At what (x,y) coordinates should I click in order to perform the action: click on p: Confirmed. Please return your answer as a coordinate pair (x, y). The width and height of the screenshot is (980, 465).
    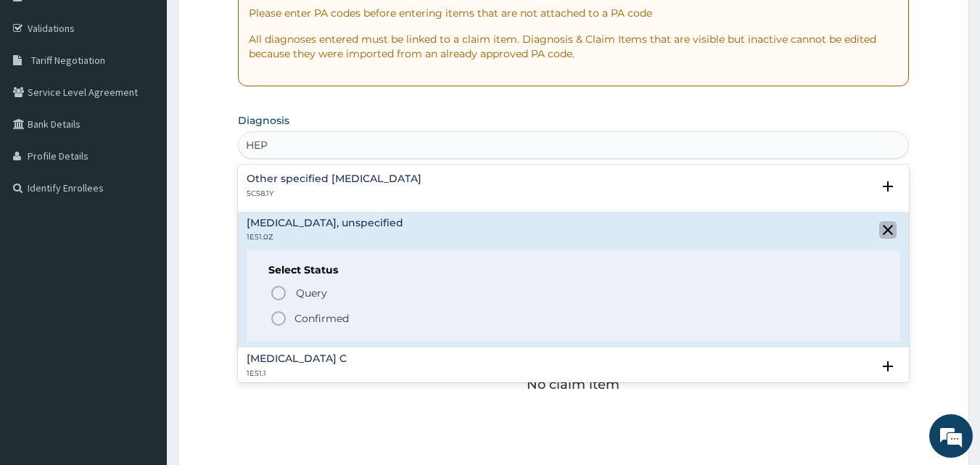
    Looking at the image, I should click on (322, 319).